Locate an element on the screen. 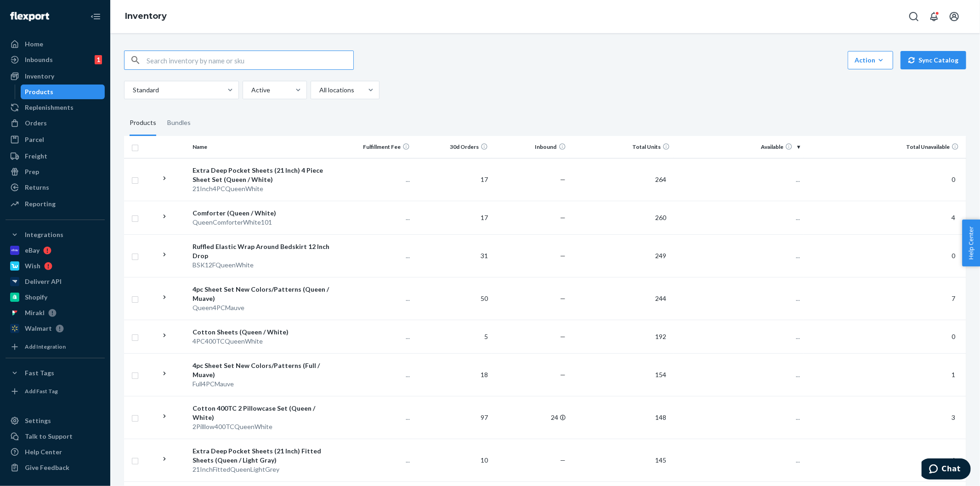 This screenshot has width=980, height=486. span: 244 is located at coordinates (660, 298).